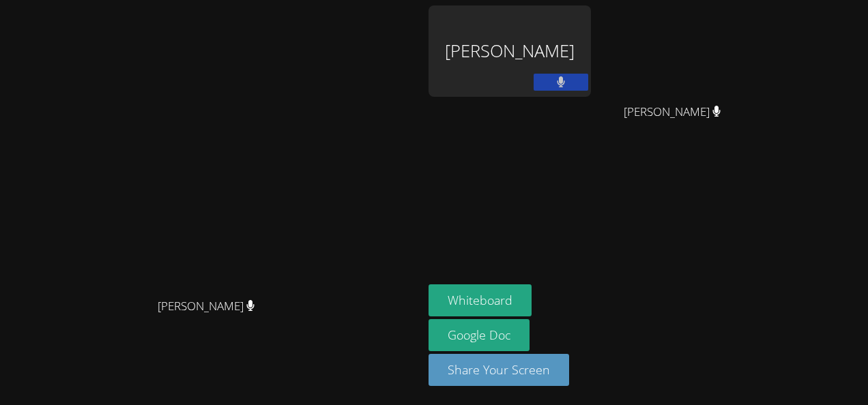 The image size is (868, 405). What do you see at coordinates (499, 370) in the screenshot?
I see `button: Share Your Screen` at bounding box center [499, 370].